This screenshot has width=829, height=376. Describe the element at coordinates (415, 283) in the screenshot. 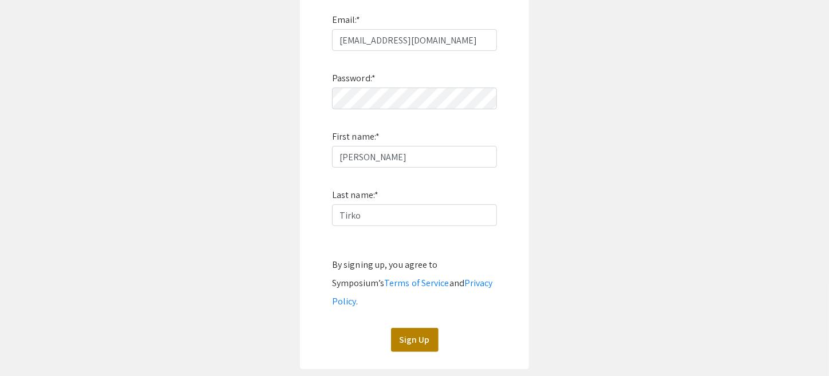

I see `div: By signing up, you agree to Symposium’s and .` at that location.